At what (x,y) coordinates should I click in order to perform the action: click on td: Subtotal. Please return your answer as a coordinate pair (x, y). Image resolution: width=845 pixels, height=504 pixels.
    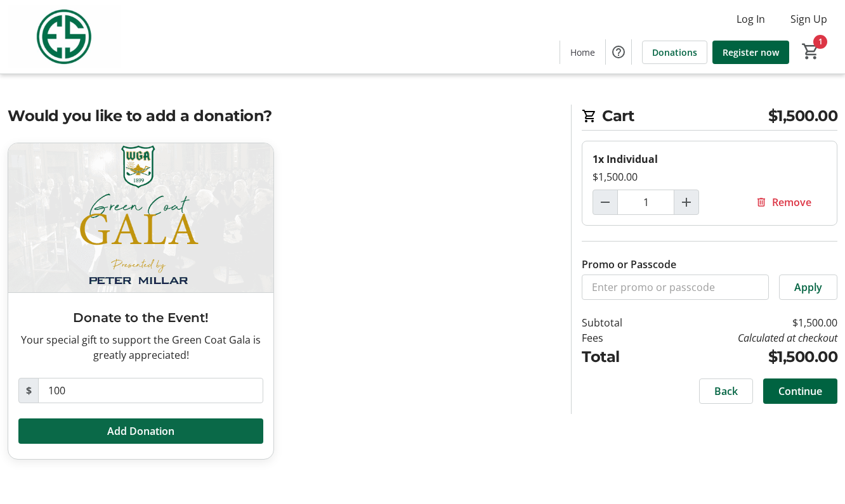
    Looking at the image, I should click on (618, 323).